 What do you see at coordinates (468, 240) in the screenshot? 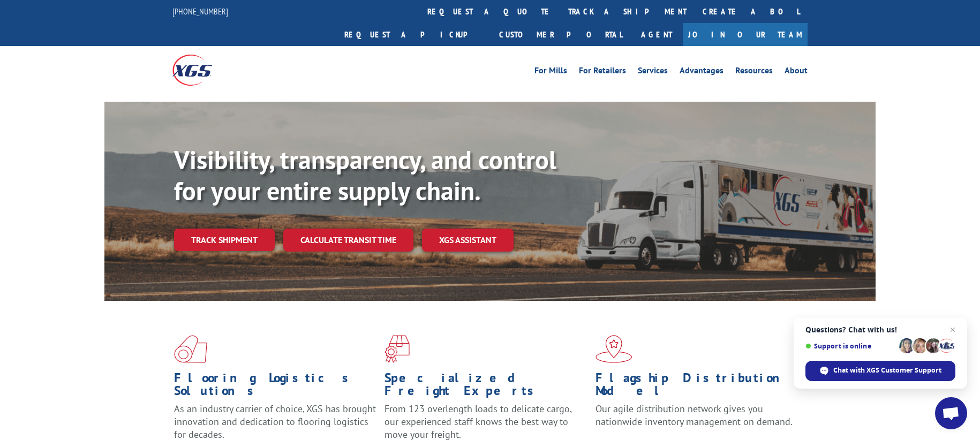
I see `a: XGS ASSISTANT` at bounding box center [468, 240].